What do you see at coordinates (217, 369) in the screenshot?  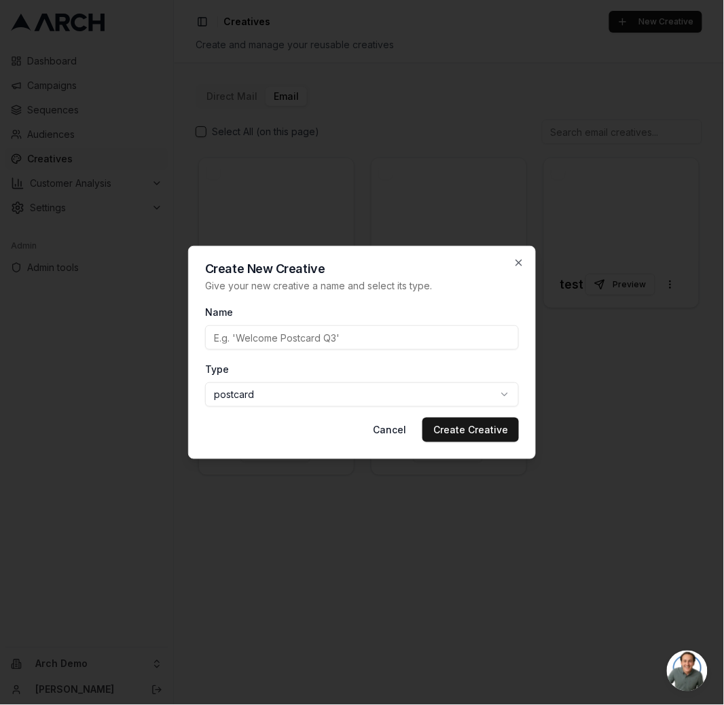 I see `label: Type` at bounding box center [217, 369].